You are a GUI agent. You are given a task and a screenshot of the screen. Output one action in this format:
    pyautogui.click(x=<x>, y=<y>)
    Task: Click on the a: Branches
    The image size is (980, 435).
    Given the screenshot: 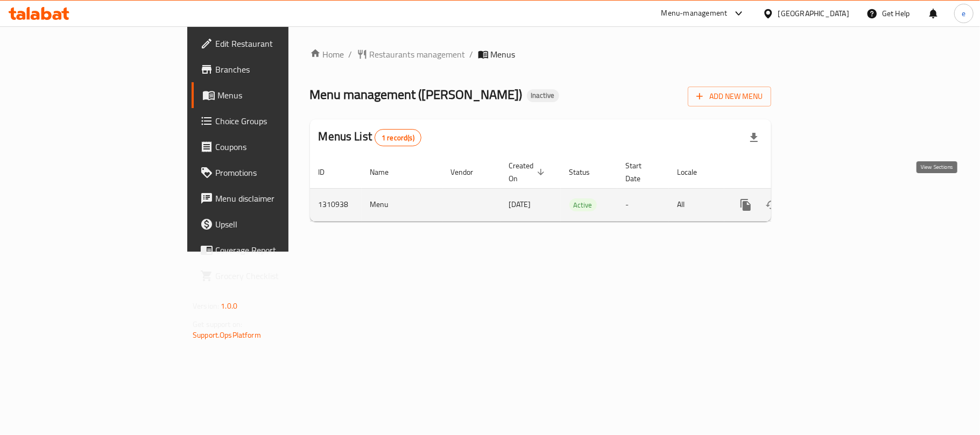 What is the action you would take?
    pyautogui.click(x=271, y=69)
    